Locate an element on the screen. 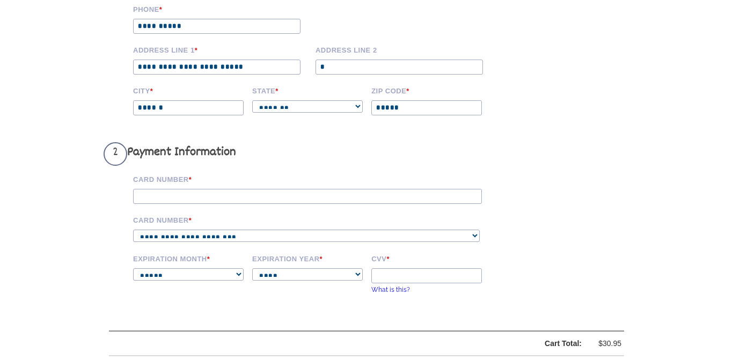  label: Zip code is located at coordinates (427, 90).